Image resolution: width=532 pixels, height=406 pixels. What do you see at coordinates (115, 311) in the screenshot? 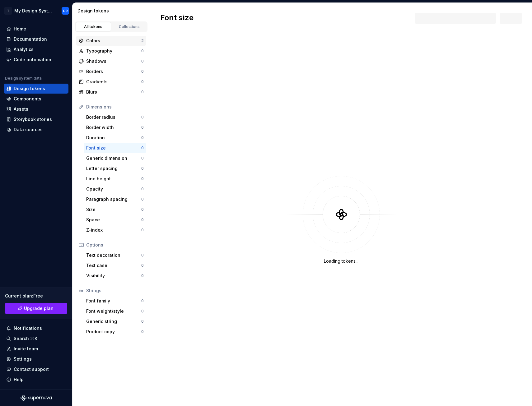
I see `a: Font weight/style0` at bounding box center [115, 311].